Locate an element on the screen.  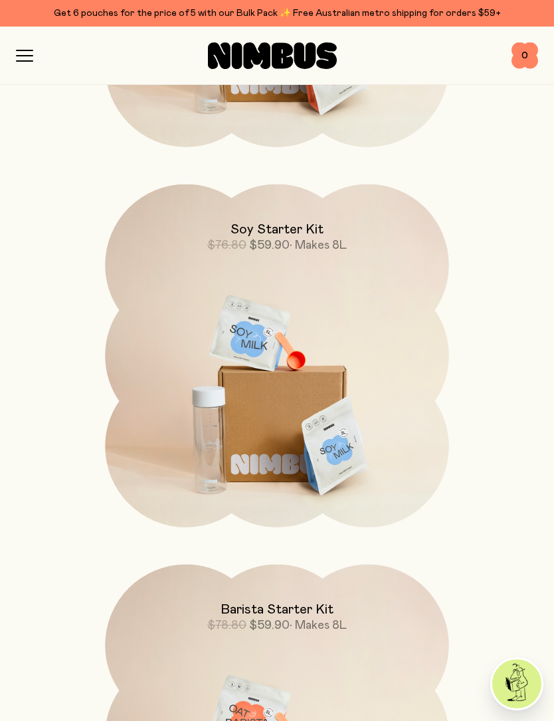
h2: Soy Starter Kit is located at coordinates (277, 230).